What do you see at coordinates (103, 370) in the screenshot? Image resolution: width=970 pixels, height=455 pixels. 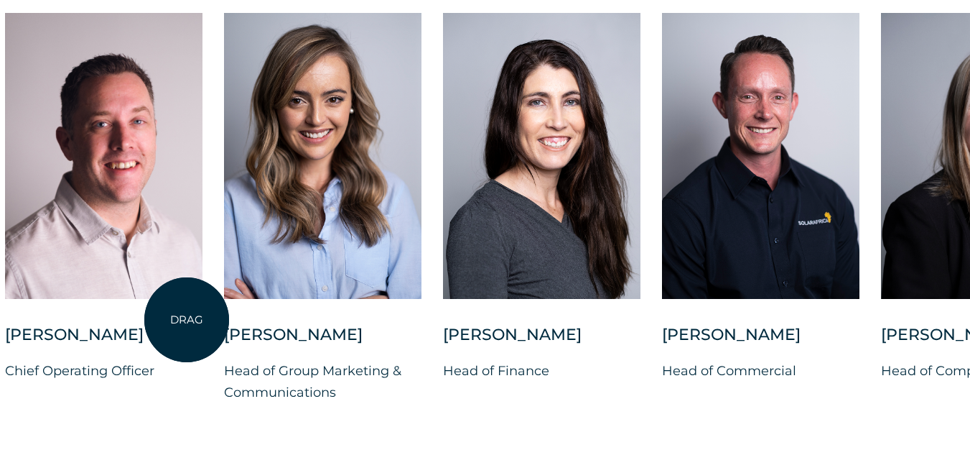 I see `p: Chief Operating Officer` at bounding box center [103, 370].